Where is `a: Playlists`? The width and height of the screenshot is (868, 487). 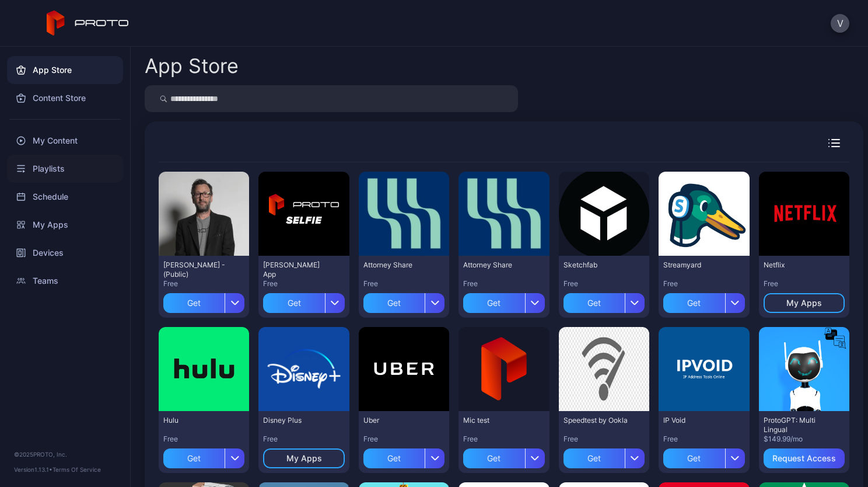 a: Playlists is located at coordinates (65, 168).